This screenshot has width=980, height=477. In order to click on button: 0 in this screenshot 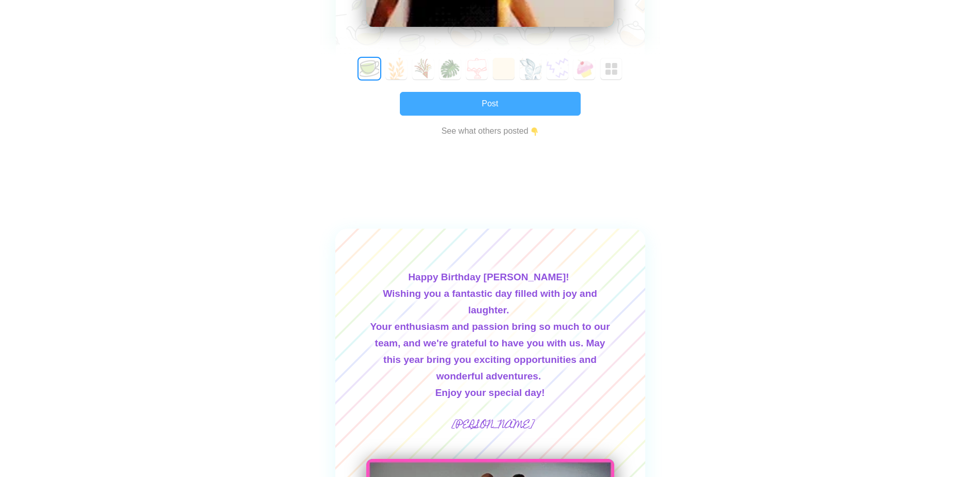, I will do `click(369, 69)`.